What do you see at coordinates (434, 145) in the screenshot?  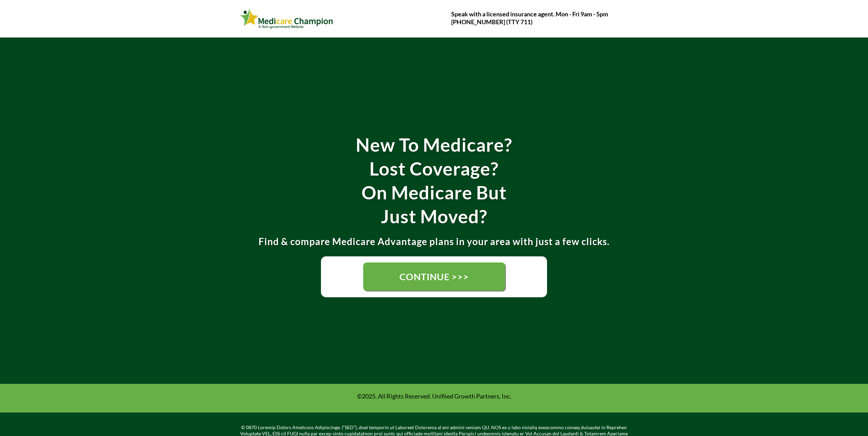 I see `strong: New To Medicare?` at bounding box center [434, 145].